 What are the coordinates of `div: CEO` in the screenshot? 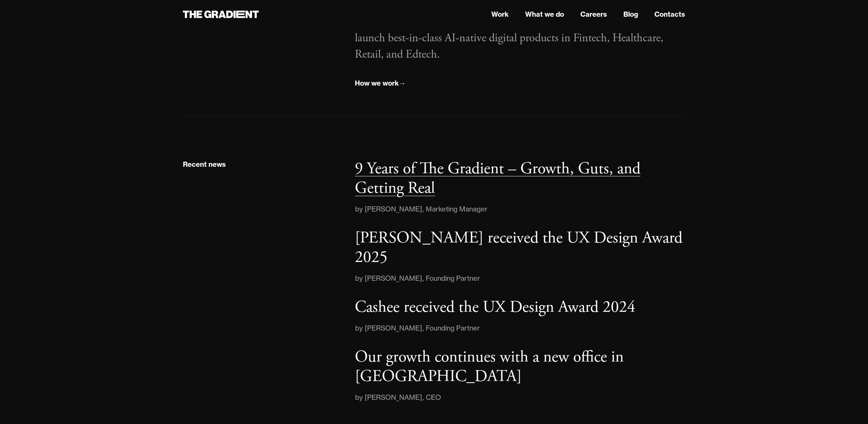 It's located at (433, 397).